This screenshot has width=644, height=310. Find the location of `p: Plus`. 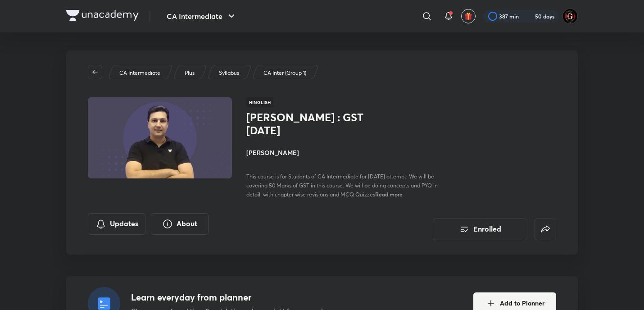

p: Plus is located at coordinates (190, 73).